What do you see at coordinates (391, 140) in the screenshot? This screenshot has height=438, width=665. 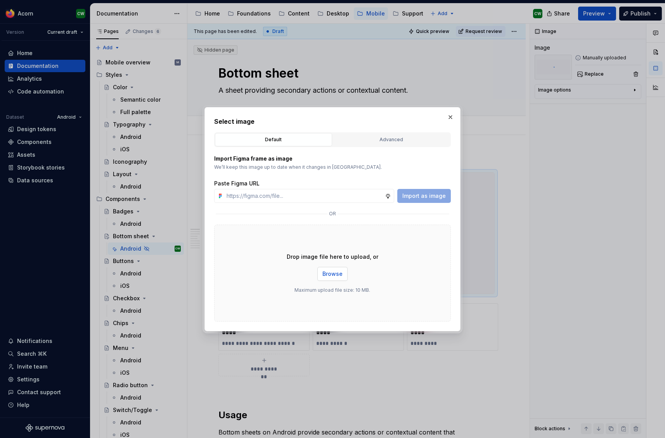 I see `div: Advanced` at bounding box center [391, 140].